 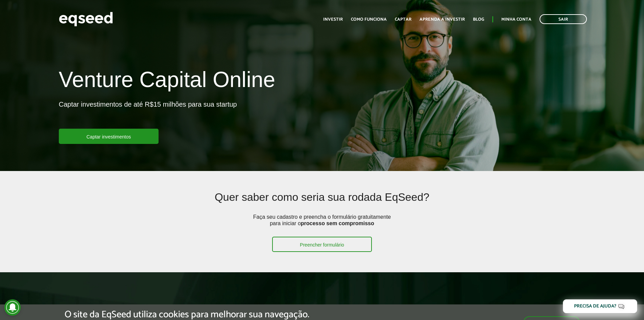 I want to click on h2: Quer saber como seria sua rodada EqSeed?, so click(x=322, y=202).